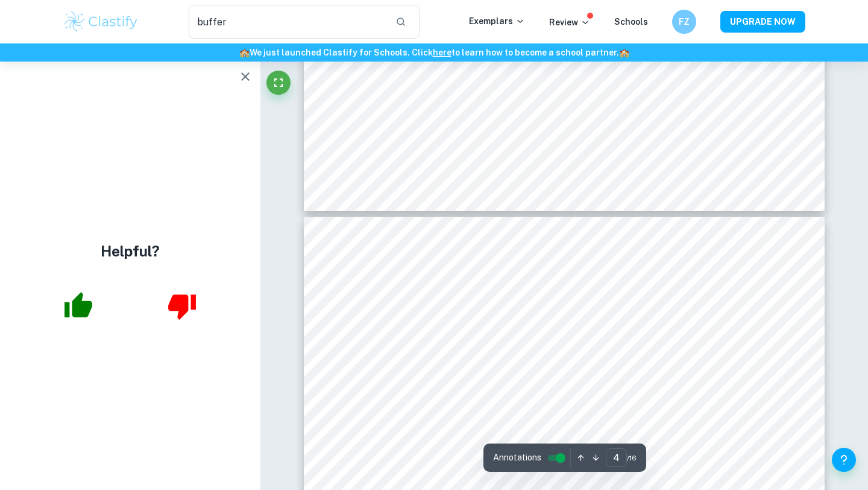 This screenshot has width=868, height=490. Describe the element at coordinates (130, 251) in the screenshot. I see `h4: Helpful?` at that location.